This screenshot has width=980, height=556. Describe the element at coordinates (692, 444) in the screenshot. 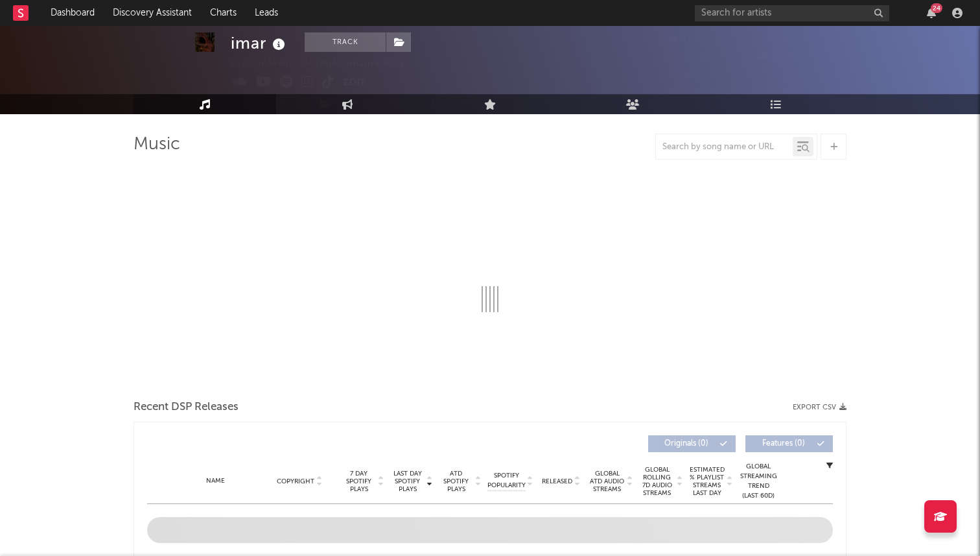

I see `button: Originals(0)` at that location.